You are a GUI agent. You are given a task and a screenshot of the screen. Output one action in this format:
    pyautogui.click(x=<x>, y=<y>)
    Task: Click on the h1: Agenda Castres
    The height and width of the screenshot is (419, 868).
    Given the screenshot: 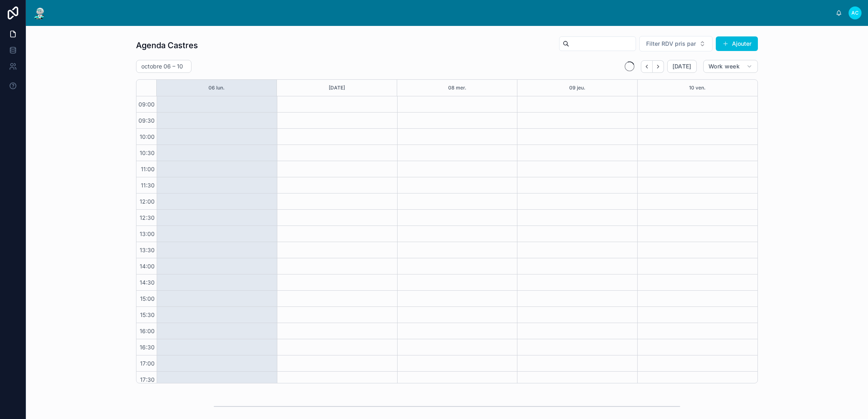 What is the action you would take?
    pyautogui.click(x=167, y=45)
    